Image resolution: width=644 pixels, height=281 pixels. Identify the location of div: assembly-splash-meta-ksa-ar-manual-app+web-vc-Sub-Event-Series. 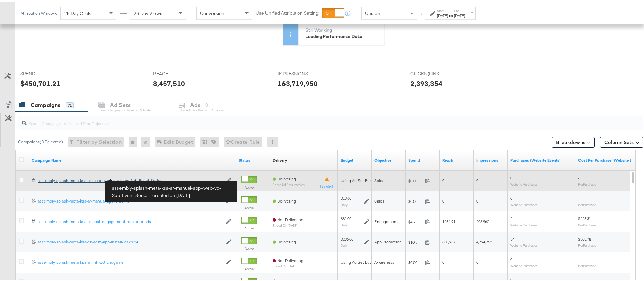
(130, 179).